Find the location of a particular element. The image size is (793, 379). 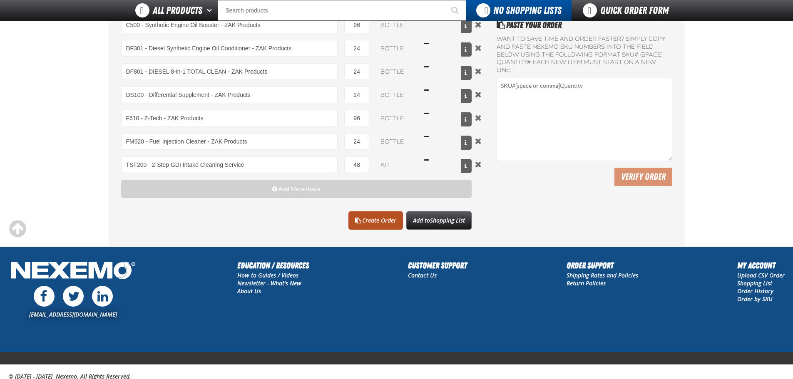

img: Nexemo Logo is located at coordinates (73, 271).